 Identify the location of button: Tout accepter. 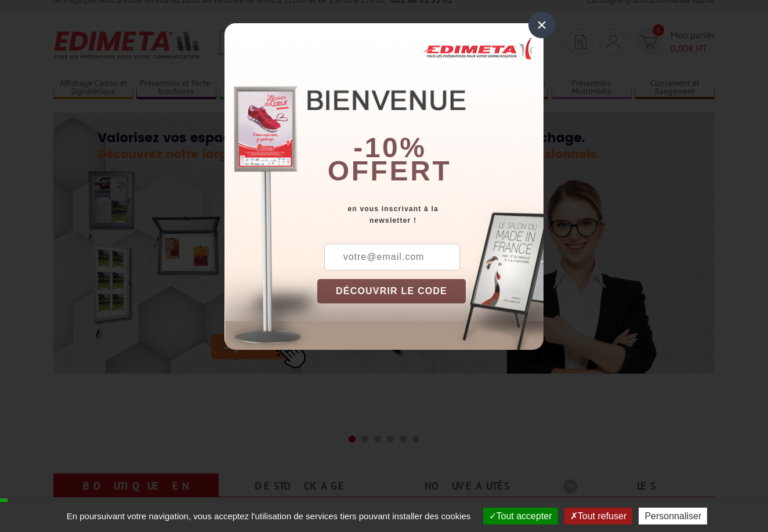
(520, 515).